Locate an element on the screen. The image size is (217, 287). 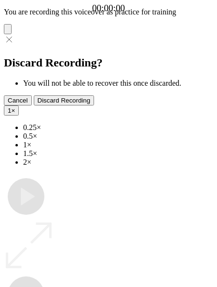
span: 1 is located at coordinates (9, 110).